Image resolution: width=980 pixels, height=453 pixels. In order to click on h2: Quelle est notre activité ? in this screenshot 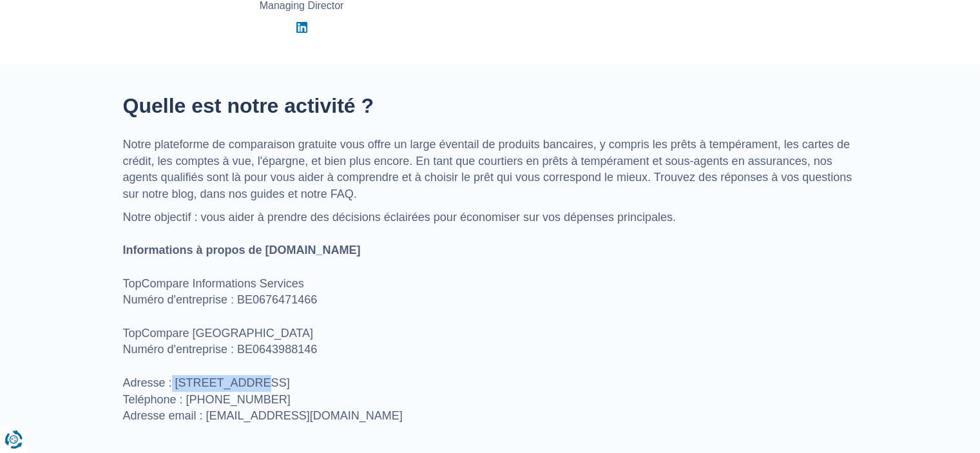, I will do `click(490, 106)`.